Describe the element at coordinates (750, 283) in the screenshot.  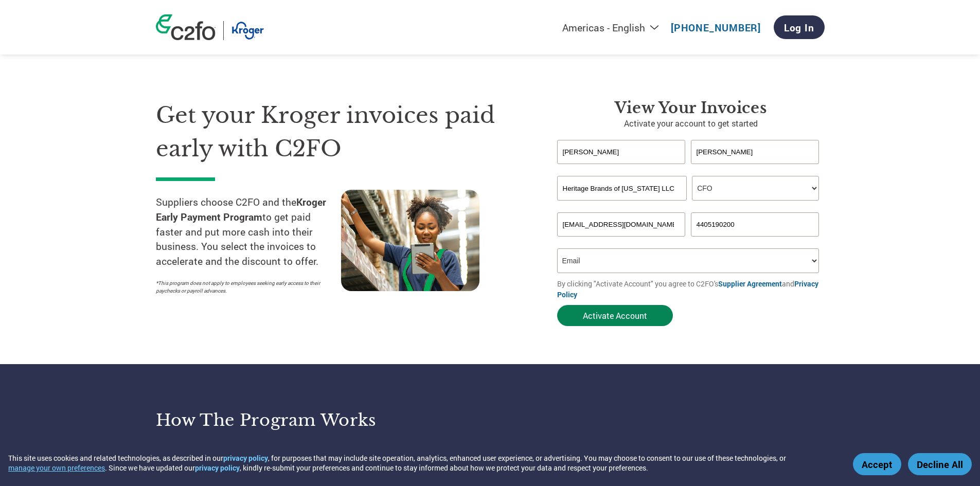
I see `a: Supplier Agreement` at that location.